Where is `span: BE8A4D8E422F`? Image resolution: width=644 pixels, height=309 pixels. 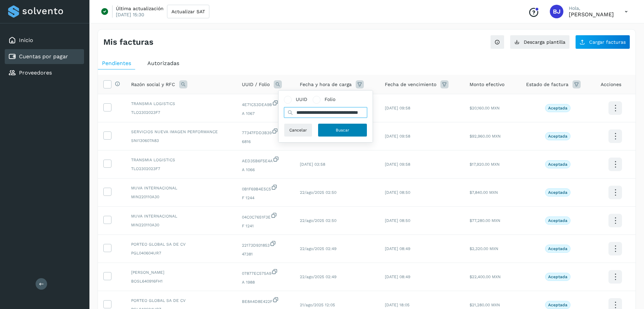 span: BE8A4D8E422F is located at coordinates (265, 301).